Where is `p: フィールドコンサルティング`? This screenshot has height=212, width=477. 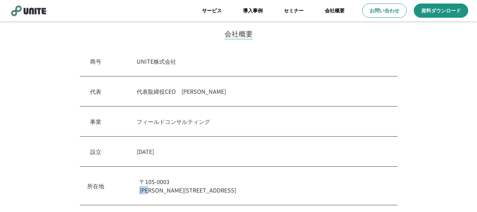
p: フィールドコンサルティング is located at coordinates (262, 121).